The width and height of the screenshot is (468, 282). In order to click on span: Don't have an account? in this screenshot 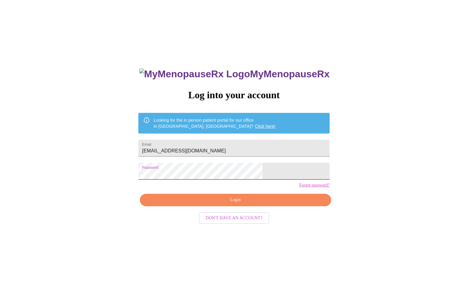, I will do `click(234, 218)`.